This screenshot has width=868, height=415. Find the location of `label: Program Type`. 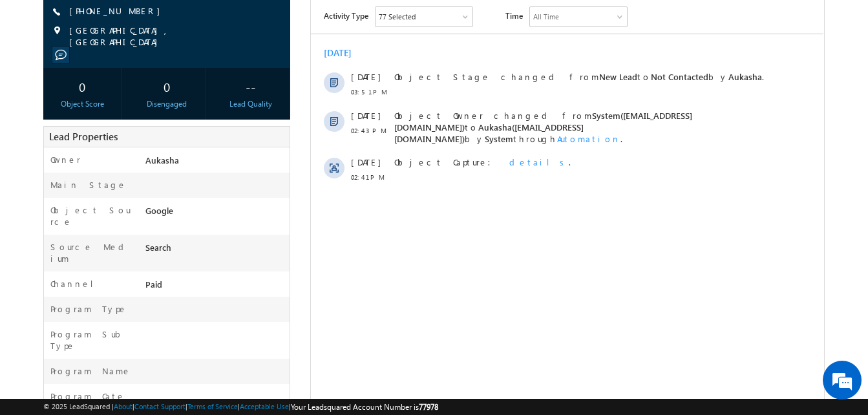

label: Program Type is located at coordinates (89, 310).